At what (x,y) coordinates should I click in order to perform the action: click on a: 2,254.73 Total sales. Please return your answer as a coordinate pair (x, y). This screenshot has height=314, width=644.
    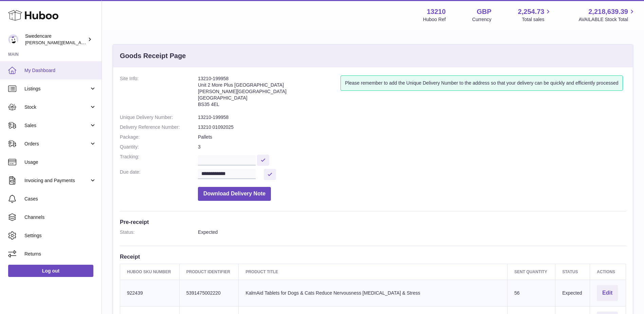
    Looking at the image, I should click on (535, 15).